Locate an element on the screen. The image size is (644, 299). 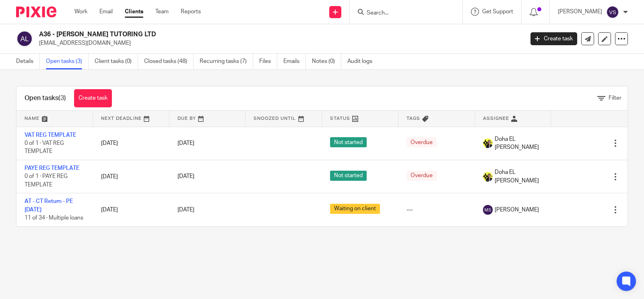
a: Notes (0) is located at coordinates (326, 61).